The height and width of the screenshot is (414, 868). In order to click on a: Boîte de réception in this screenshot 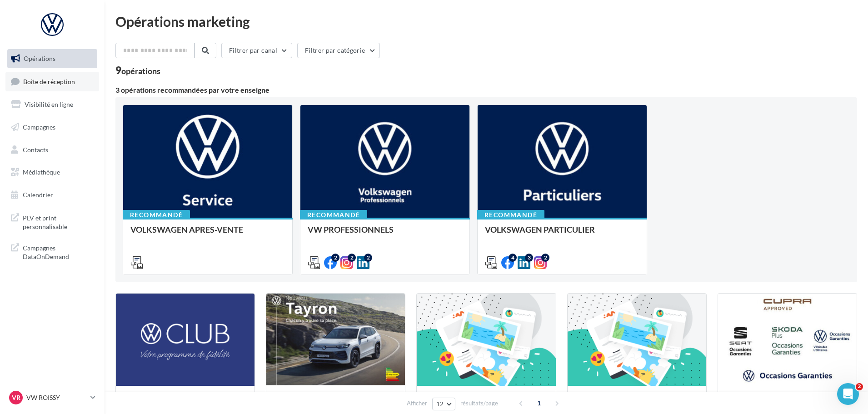, I will do `click(52, 81)`.